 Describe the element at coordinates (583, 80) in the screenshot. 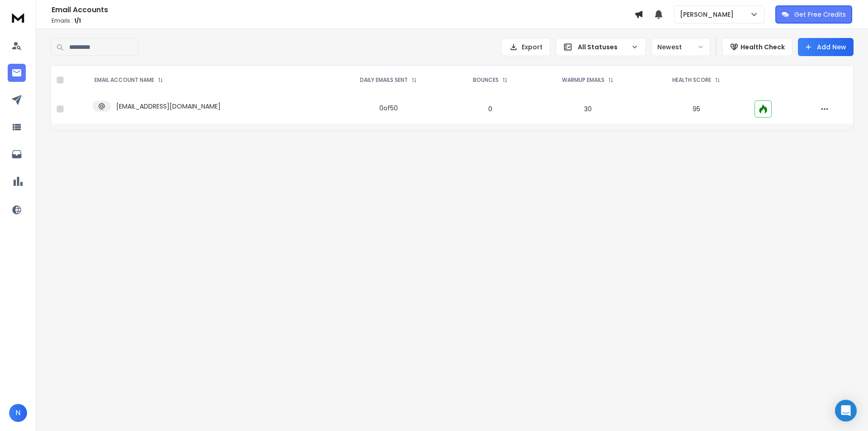

I see `p: WARMUP EMAILS` at that location.